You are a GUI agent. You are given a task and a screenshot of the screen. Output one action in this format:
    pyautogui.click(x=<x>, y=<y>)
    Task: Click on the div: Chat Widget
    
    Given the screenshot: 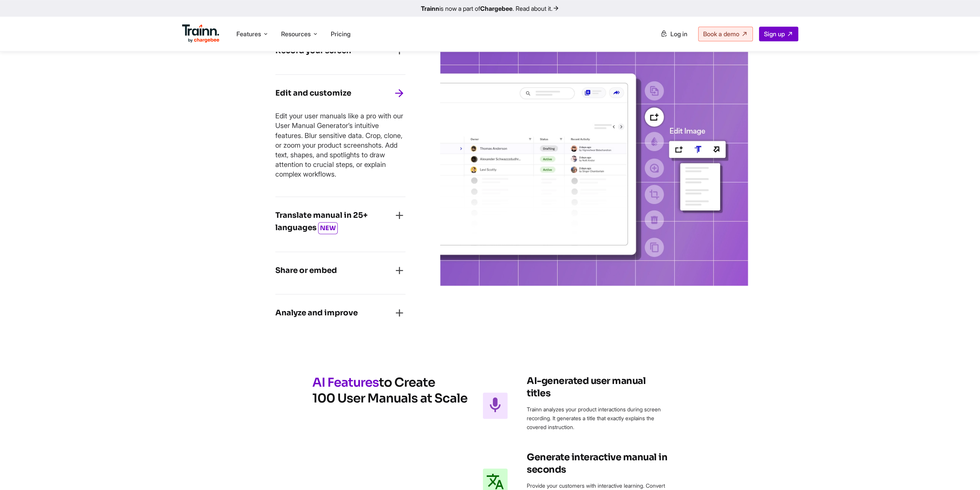 What is the action you would take?
    pyautogui.click(x=961, y=471)
    